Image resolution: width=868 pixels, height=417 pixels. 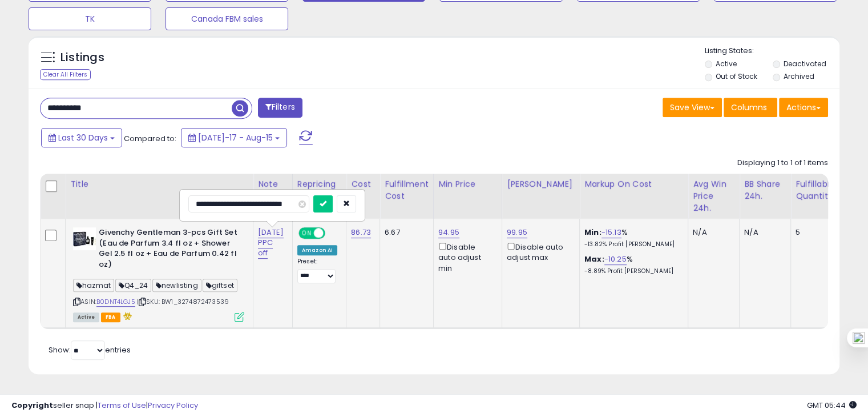 What do you see at coordinates (634, 196) in the screenshot?
I see `th: The percentage added to the cost of goods (COGS) that forms the calculator for Min & Max prices.` at bounding box center [634, 196].